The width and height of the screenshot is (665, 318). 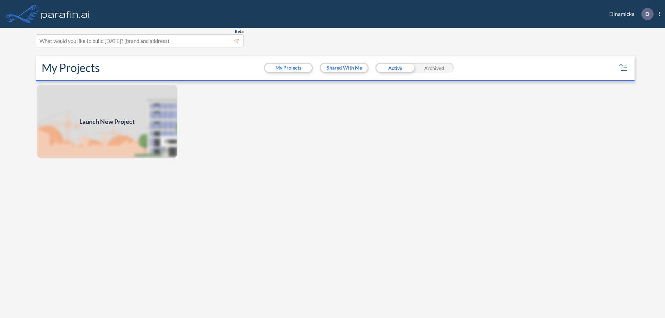 What do you see at coordinates (107, 122) in the screenshot?
I see `img: add` at bounding box center [107, 122].